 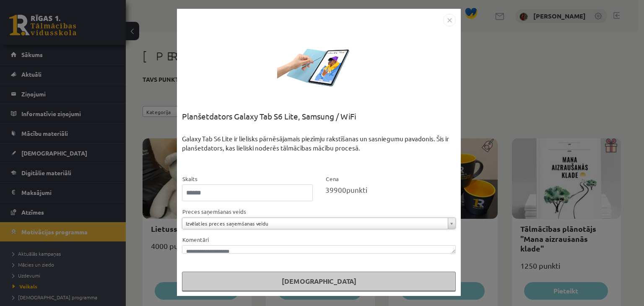 What do you see at coordinates (391, 190) in the screenshot?
I see `div: punkti` at bounding box center [391, 190].